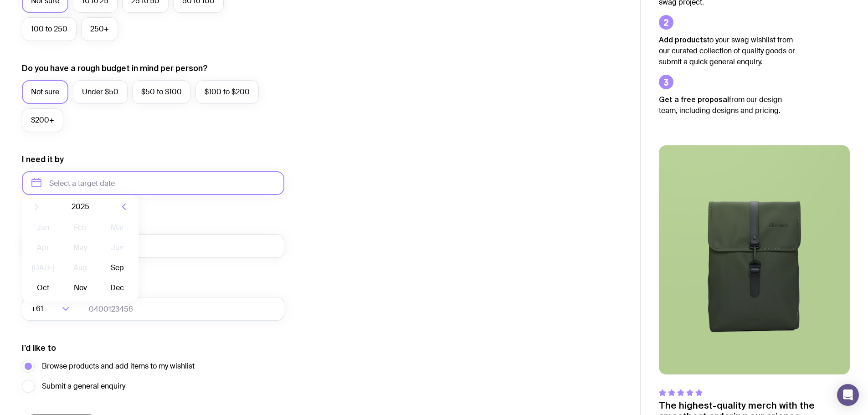 The image size is (868, 415). Describe the element at coordinates (80, 207) in the screenshot. I see `span: 2025` at that location.